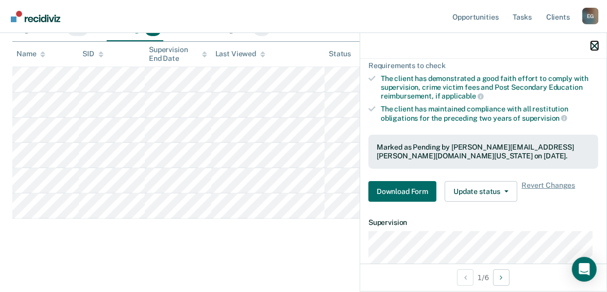 Image resolution: width=607 pixels, height=292 pixels. Describe the element at coordinates (591, 16) in the screenshot. I see `button: Profile dropdown button` at that location.